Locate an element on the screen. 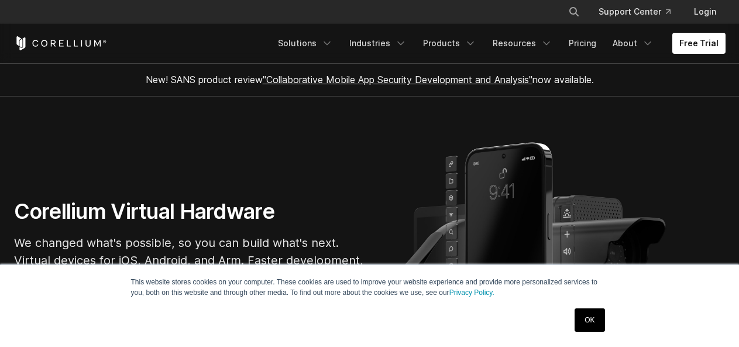 The width and height of the screenshot is (739, 347). a: "Collaborative Mobile App Security Development and Analysis" is located at coordinates (397, 80).